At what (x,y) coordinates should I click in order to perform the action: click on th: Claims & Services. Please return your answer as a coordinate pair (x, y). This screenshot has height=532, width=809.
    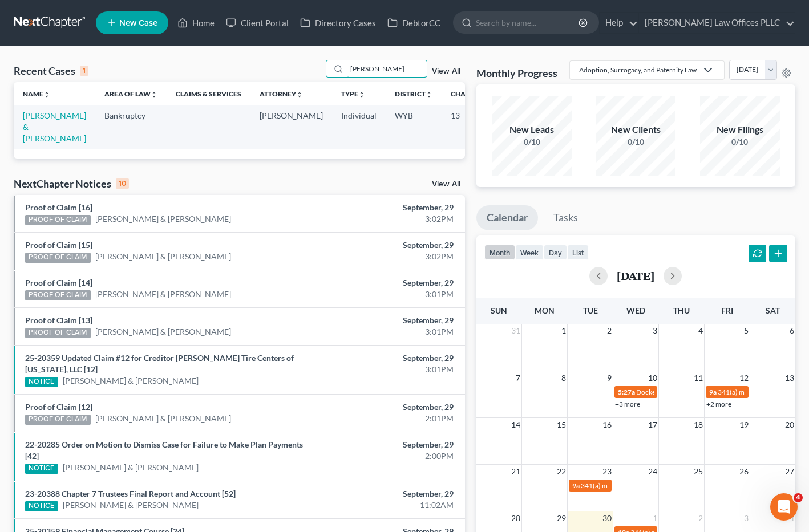
    Looking at the image, I should click on (208, 93).